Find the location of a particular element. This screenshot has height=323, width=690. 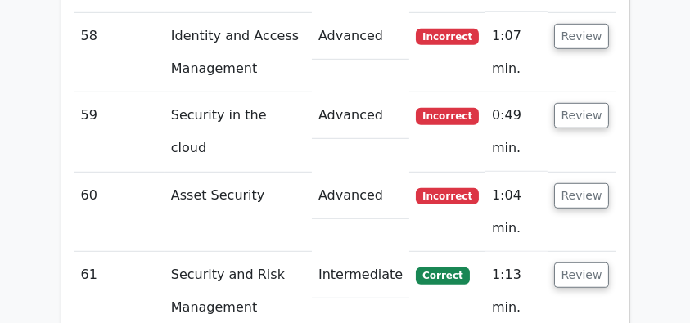

td: 0:49 min. is located at coordinates (516, 132).